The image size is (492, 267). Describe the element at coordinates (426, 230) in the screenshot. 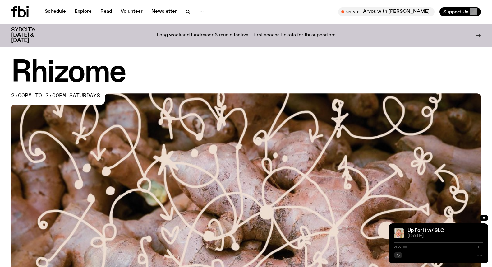

I see `a: Up For It w/ SLC` at that location.